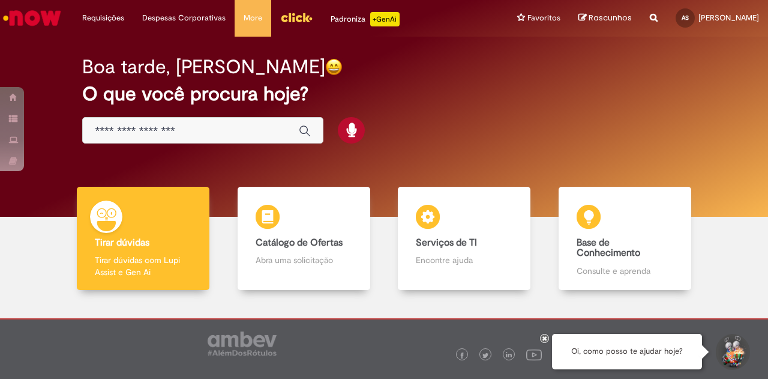 Image resolution: width=768 pixels, height=379 pixels. What do you see at coordinates (464, 238) in the screenshot?
I see `a: Serviços de TI Encontre ajuda` at bounding box center [464, 238].